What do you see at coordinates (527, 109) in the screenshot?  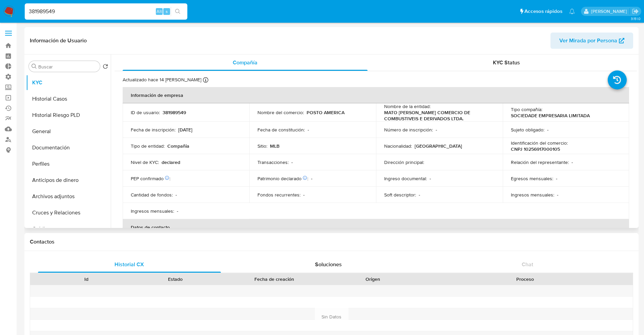 I see `p: Tipo compañía :` at bounding box center [527, 109].